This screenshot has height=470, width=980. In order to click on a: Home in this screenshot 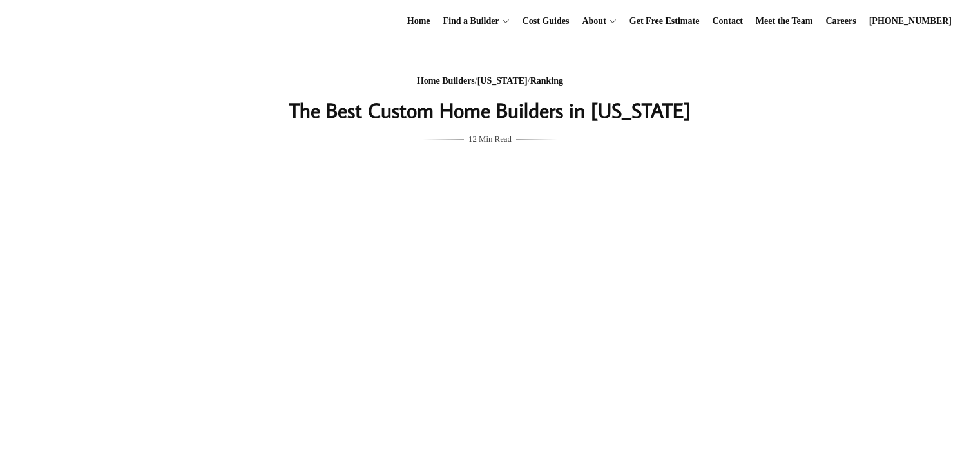, I will do `click(419, 21)`.